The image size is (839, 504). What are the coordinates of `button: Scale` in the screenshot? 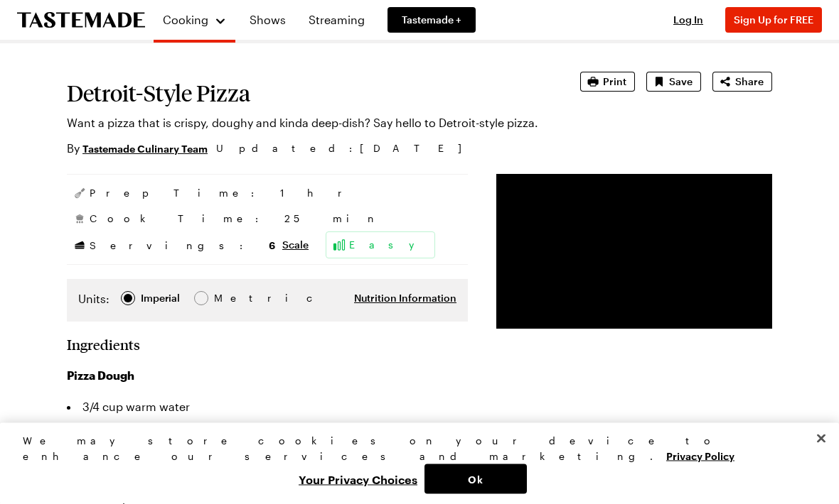 It's located at (295, 246).